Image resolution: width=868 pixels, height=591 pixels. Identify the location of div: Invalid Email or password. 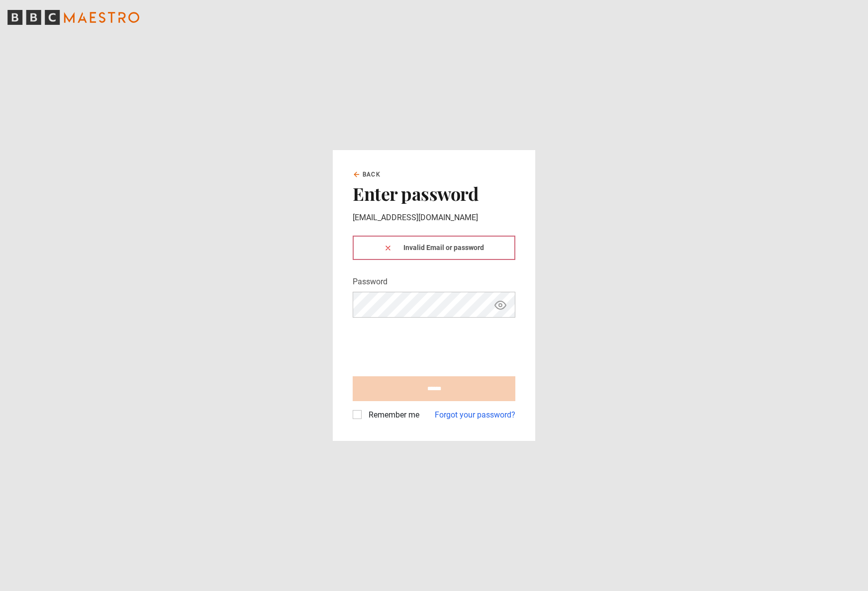
(434, 247).